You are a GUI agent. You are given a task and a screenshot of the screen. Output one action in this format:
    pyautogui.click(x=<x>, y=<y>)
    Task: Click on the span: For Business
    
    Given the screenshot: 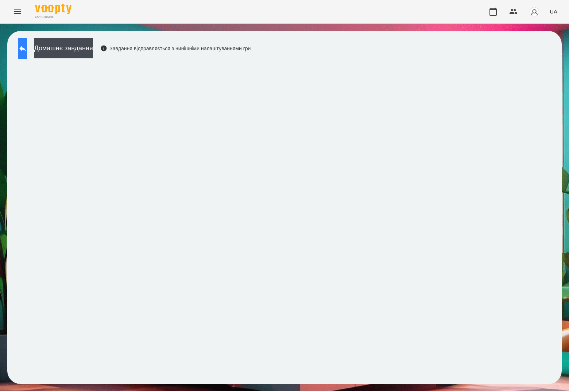 What is the action you would take?
    pyautogui.click(x=53, y=17)
    